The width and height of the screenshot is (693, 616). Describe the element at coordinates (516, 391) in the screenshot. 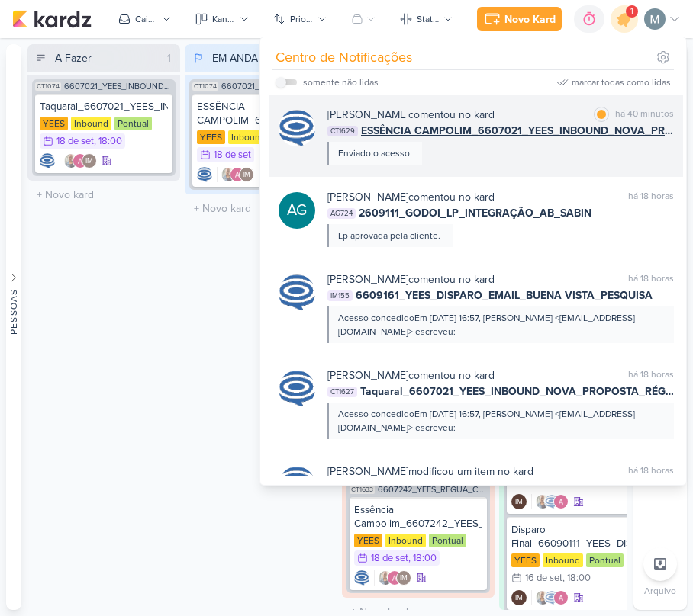

I see `span: Taquaral_6607021_YEES_INBOUND_NOVA_PROPOSTA_RÉGUA_NOVOS_LEADS` at that location.